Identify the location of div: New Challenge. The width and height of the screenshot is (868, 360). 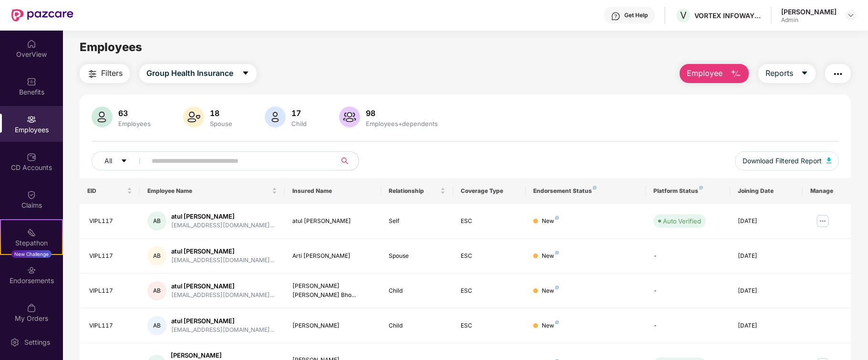
(32, 254).